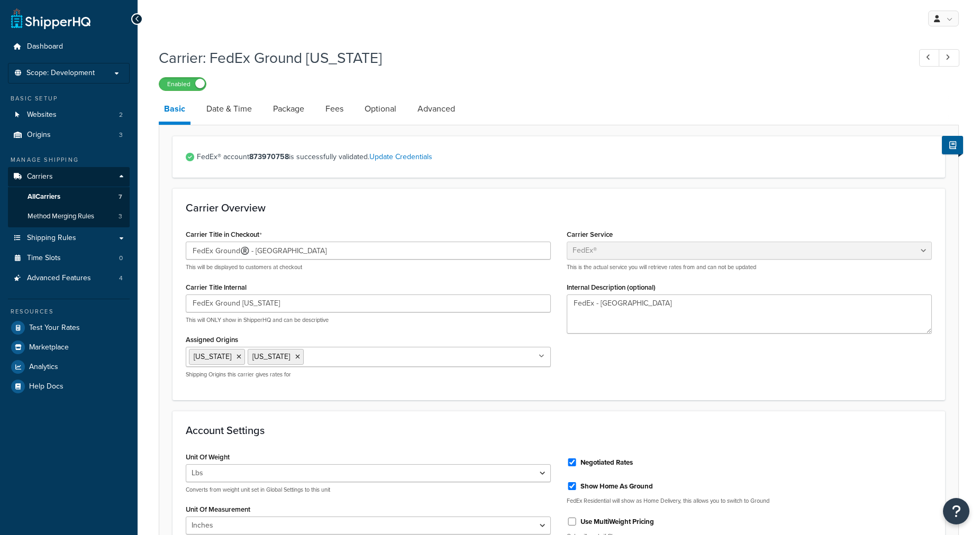  What do you see at coordinates (69, 312) in the screenshot?
I see `div: Resources` at bounding box center [69, 312].